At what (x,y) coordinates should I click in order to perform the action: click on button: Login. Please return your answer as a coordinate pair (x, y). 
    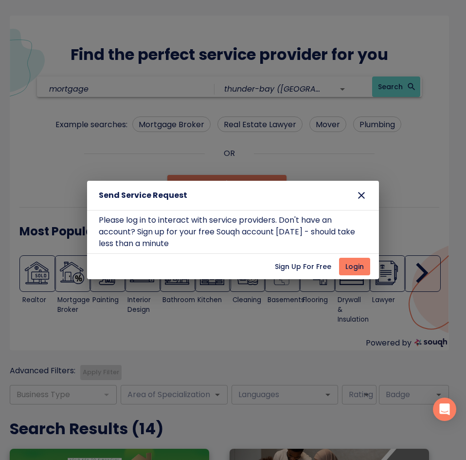
    Looking at the image, I should click on (355, 266).